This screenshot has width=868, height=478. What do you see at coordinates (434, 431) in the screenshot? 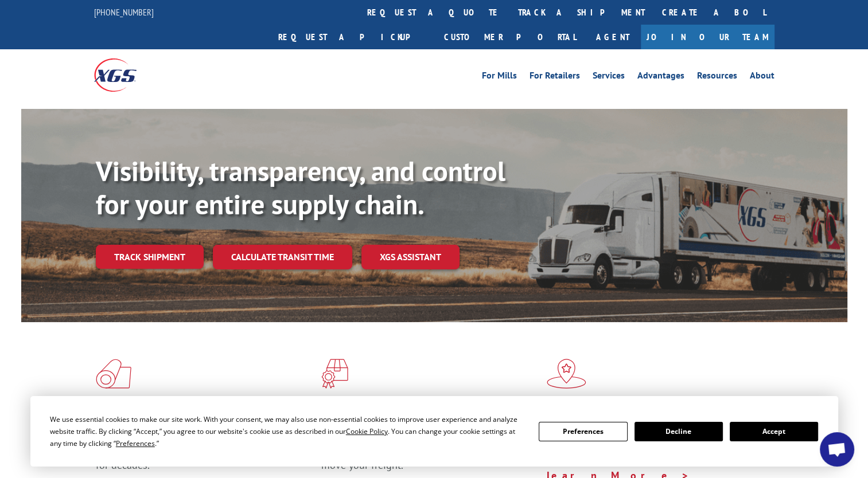
I see `div: Cookie Consent Prompt` at bounding box center [434, 431].